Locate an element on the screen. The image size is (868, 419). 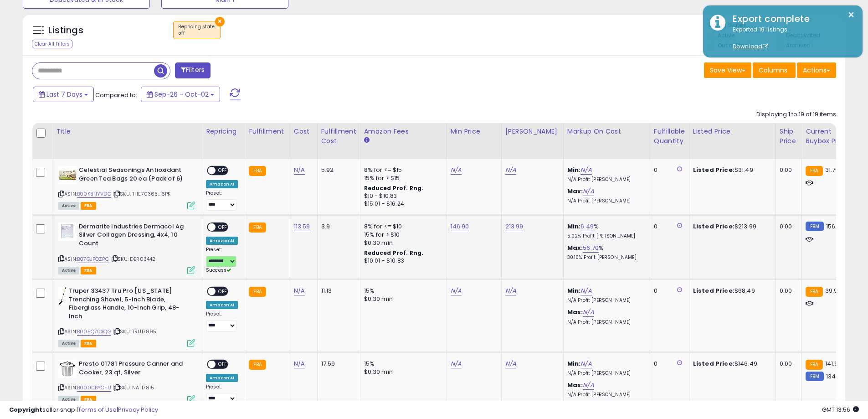
b: Presto 01781 Pressure Canner and Cooker, 23 qt, Silver is located at coordinates (134, 369).